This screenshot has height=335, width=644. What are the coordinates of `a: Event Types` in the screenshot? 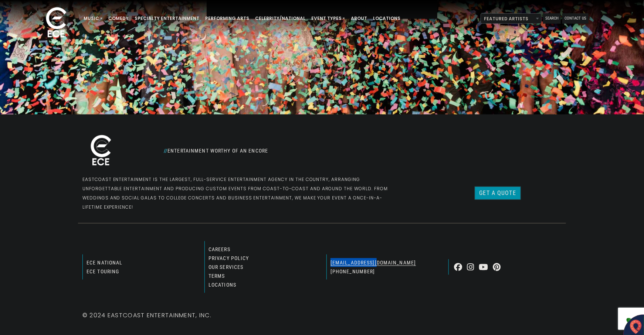 It's located at (328, 18).